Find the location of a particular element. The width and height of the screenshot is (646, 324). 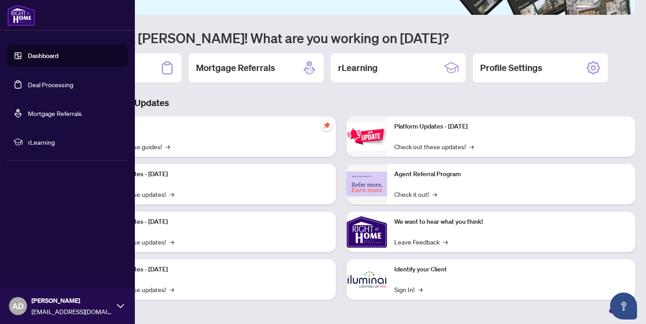

button: 6 is located at coordinates (625, 8).